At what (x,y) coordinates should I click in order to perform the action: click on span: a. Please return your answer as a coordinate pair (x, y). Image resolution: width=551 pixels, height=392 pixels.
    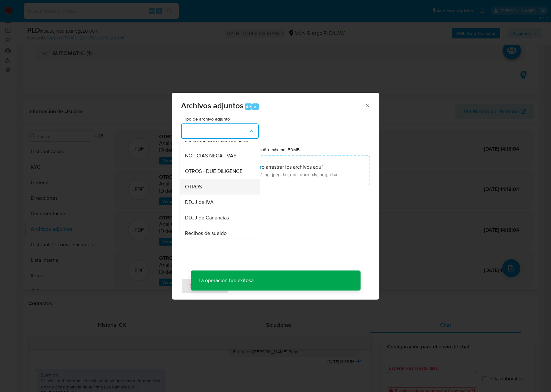
    Looking at the image, I should click on (255, 107).